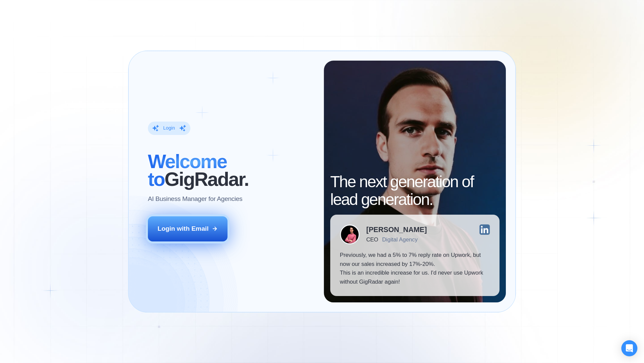 The width and height of the screenshot is (644, 363). Describe the element at coordinates (195, 199) in the screenshot. I see `p: AI Business Manager for Agencies` at that location.